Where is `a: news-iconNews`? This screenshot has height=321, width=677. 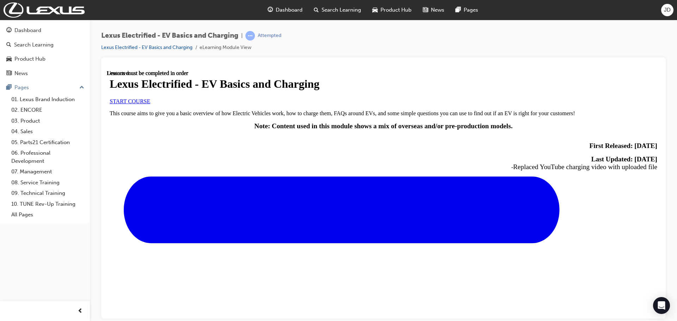 a: news-iconNews is located at coordinates (434, 10).